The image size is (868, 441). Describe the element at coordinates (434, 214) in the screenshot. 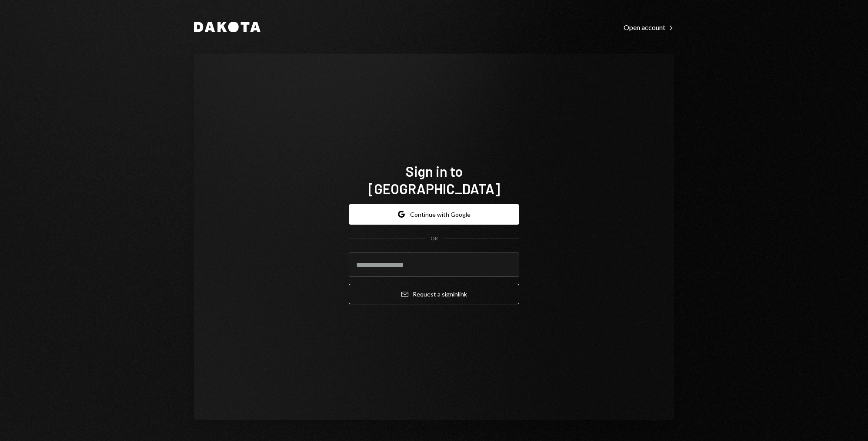

I see `button: Continue with Google` at that location.